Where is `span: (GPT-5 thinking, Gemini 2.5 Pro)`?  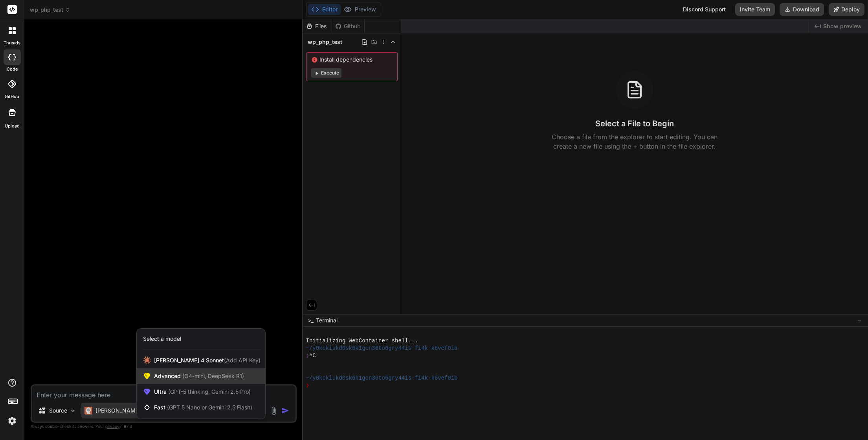
span: (GPT-5 thinking, Gemini 2.5 Pro) is located at coordinates (208, 392).